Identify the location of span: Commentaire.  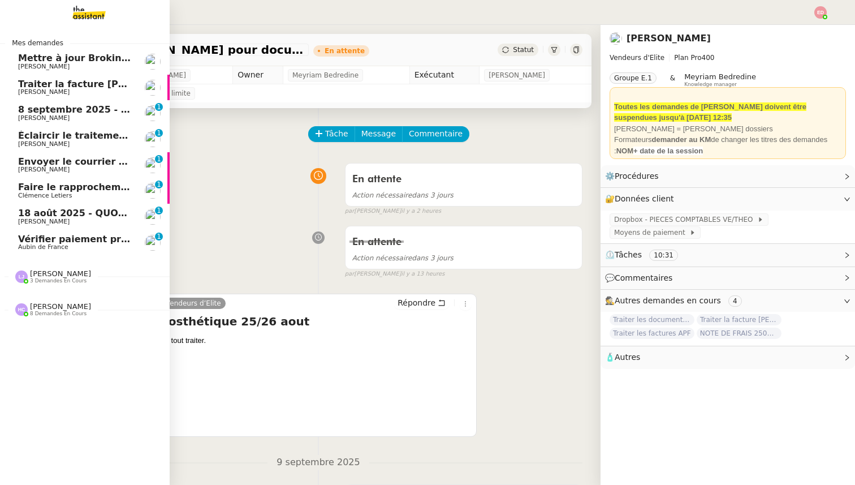
(436, 134).